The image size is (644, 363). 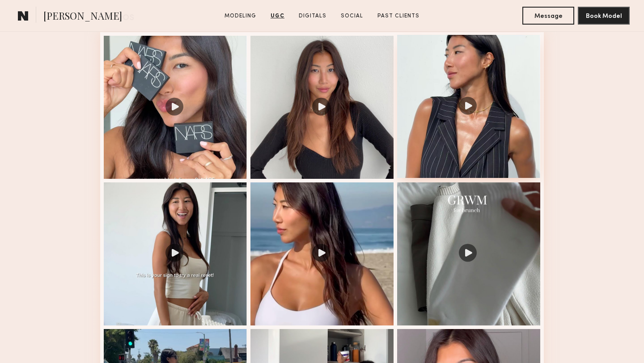 What do you see at coordinates (604, 15) in the screenshot?
I see `button: Book Model` at bounding box center [604, 15].